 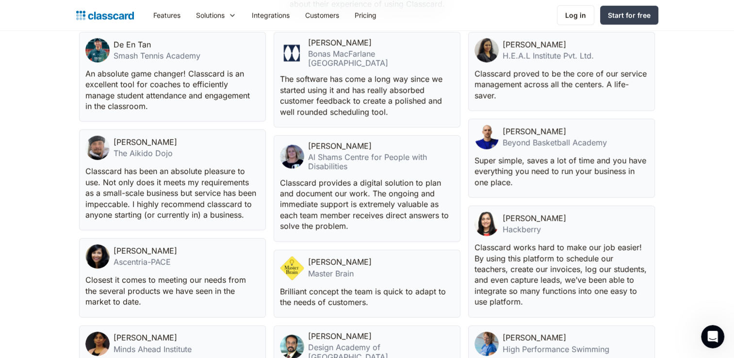 What do you see at coordinates (365, 15) in the screenshot?
I see `a: Pricing` at bounding box center [365, 15].